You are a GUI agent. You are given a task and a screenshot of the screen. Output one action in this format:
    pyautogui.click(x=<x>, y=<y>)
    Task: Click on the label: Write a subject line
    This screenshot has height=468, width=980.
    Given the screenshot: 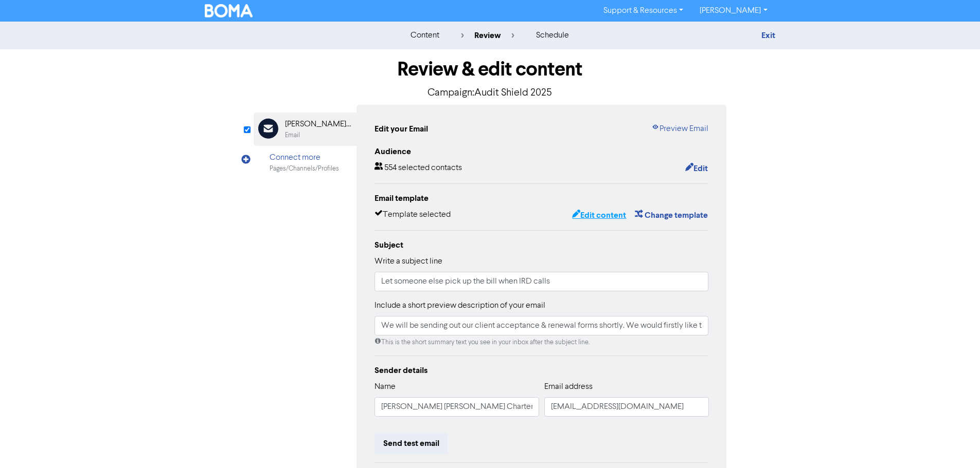 What is the action you would take?
    pyautogui.click(x=409, y=262)
    